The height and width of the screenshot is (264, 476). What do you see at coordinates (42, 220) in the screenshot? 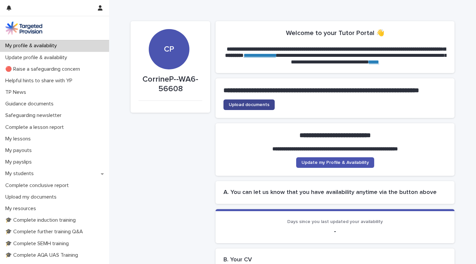
I see `p: 🎓 Complete induction training` at bounding box center [42, 220].